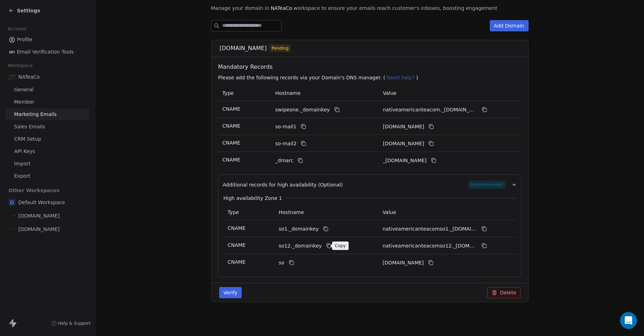  What do you see at coordinates (231, 293) in the screenshot?
I see `button: Verify` at bounding box center [231, 293].